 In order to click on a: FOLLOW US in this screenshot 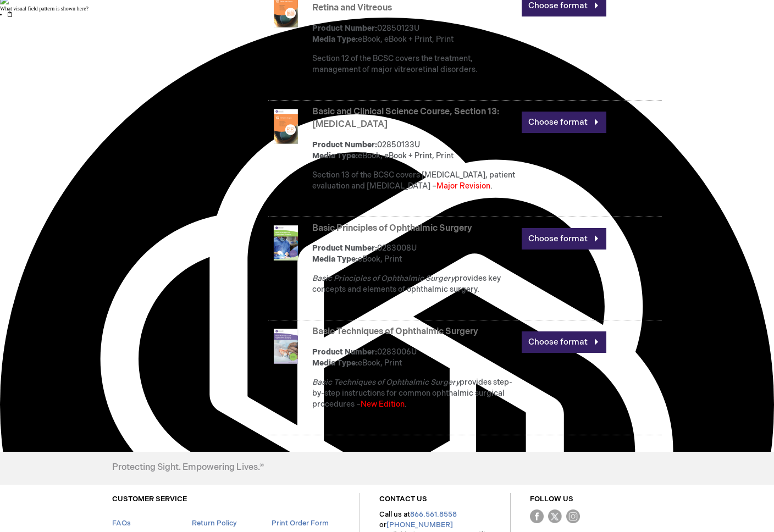, I will do `click(551, 499)`.